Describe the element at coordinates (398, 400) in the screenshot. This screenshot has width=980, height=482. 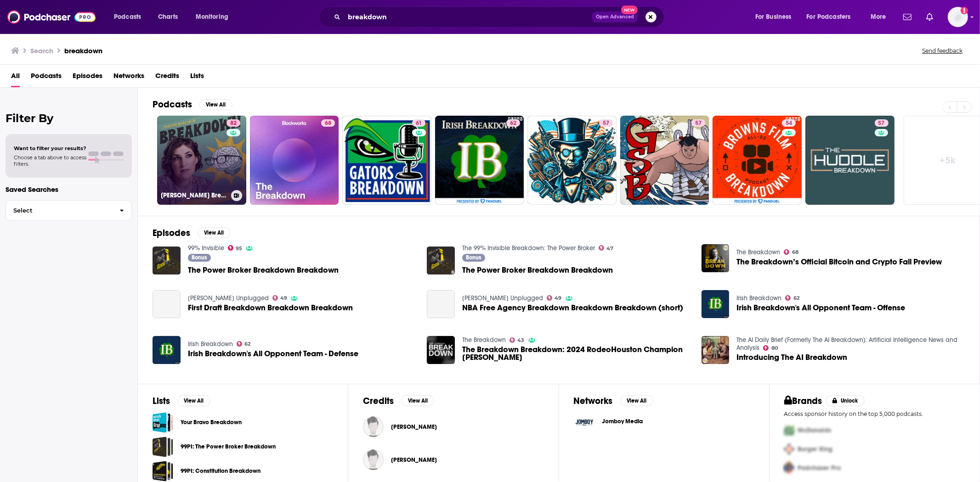
I see `a: CreditsView All` at that location.